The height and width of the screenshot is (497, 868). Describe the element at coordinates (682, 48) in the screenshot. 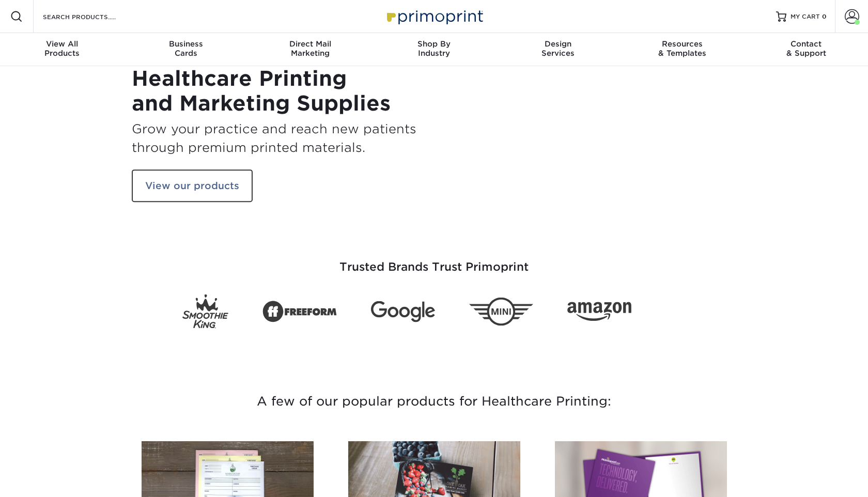

I see `div: & Templates` at that location.